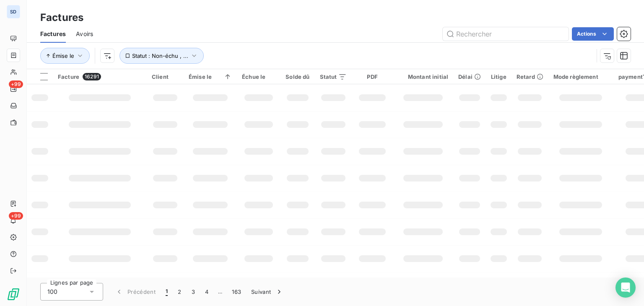  I want to click on span: Facture, so click(69, 77).